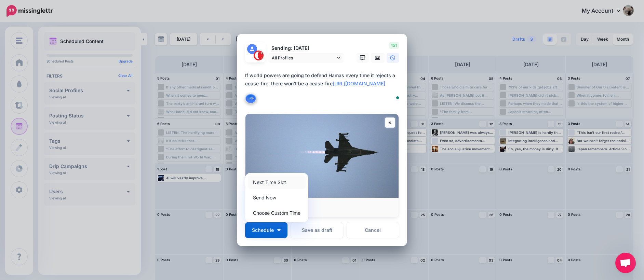 The image size is (644, 280). Describe the element at coordinates (277, 197) in the screenshot. I see `div: Schedule` at that location.